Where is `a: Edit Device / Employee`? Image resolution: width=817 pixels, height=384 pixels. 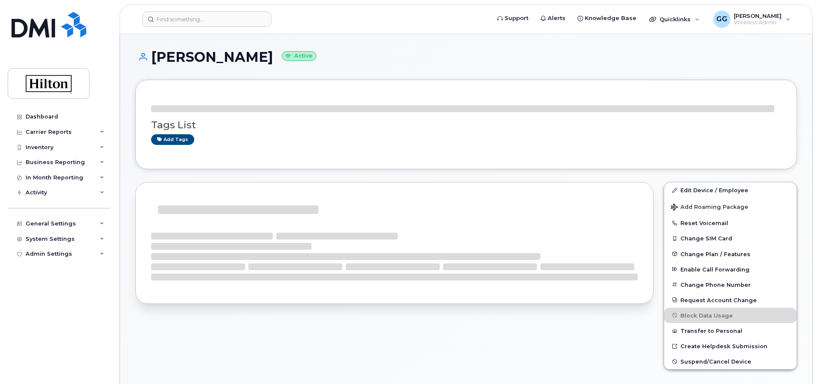
a: Edit Device / Employee is located at coordinates (730, 190).